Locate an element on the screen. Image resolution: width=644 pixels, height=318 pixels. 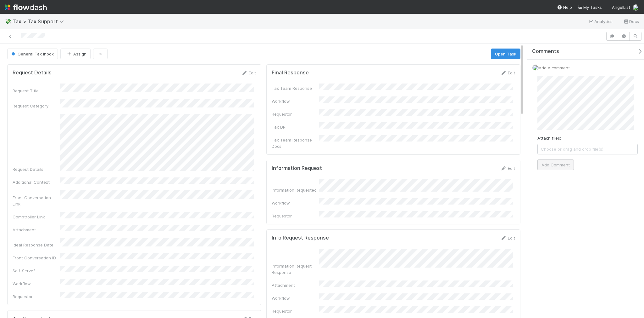
label: Attach files: is located at coordinates (549, 138).